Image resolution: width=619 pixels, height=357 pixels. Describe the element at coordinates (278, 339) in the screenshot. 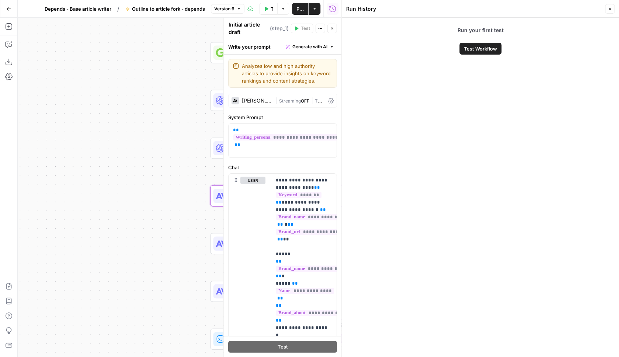

I see `div: Run Code · PythonSplit title and bodyStep 6` at that location.